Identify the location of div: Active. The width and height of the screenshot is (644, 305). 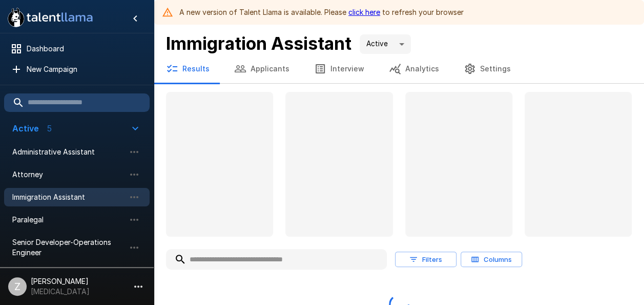
(386, 44).